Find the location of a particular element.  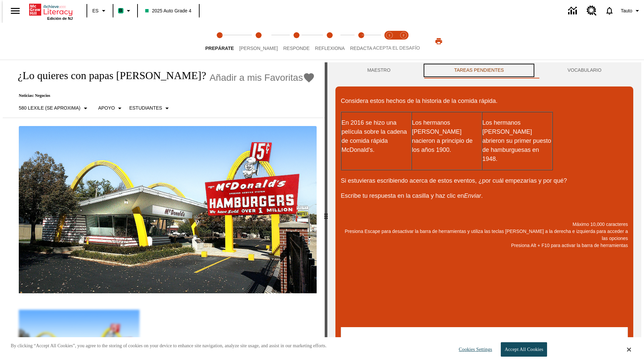

span: Prepárate is located at coordinates (219, 48).